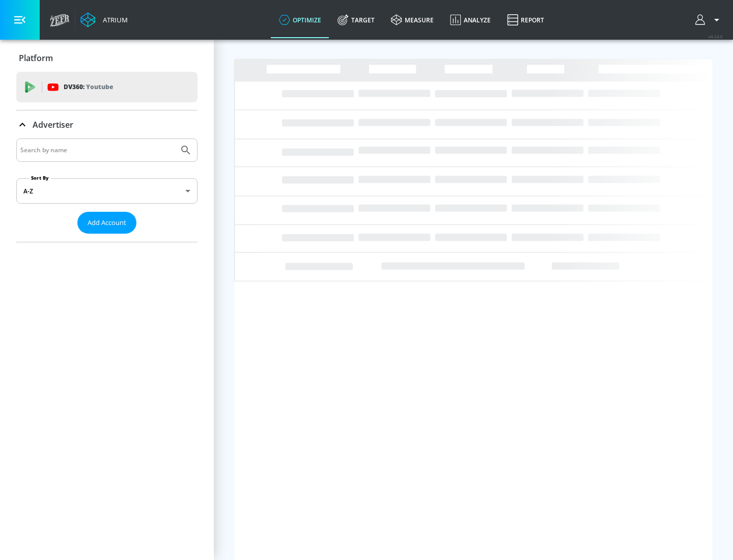  Describe the element at coordinates (526, 20) in the screenshot. I see `a: Report` at that location.